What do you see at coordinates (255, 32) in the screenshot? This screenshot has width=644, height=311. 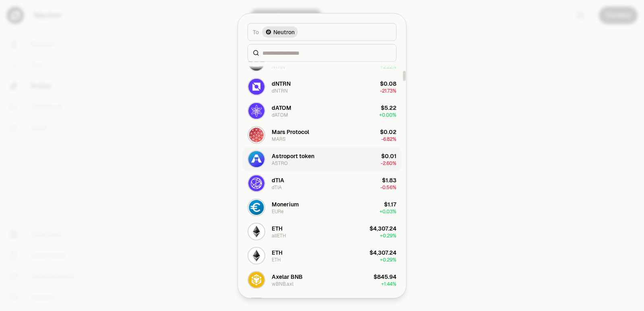 I see `span: To` at bounding box center [255, 32].